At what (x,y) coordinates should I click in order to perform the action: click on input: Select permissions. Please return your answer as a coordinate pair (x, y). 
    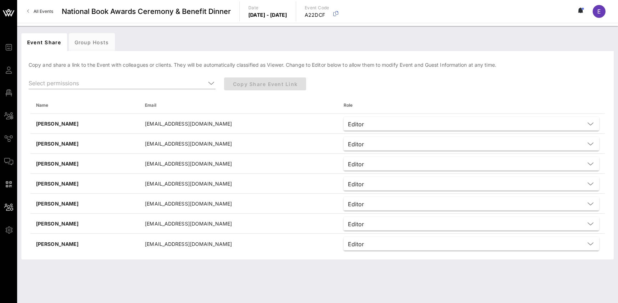
    Looking at the image, I should click on (117, 83).